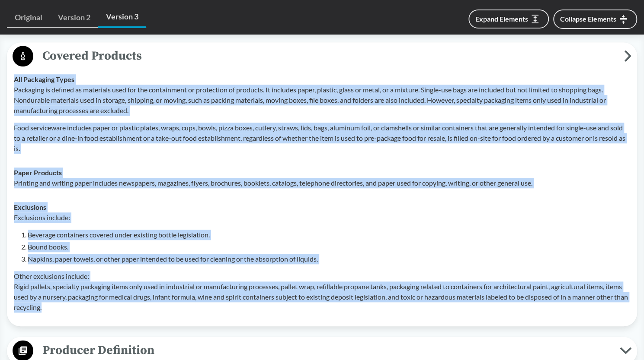 The height and width of the screenshot is (360, 644). What do you see at coordinates (322, 183) in the screenshot?
I see `p: Printing and writing paper includes newspapers, magazines, flyers, brochures, booklets, catalogs,...` at bounding box center [322, 183].